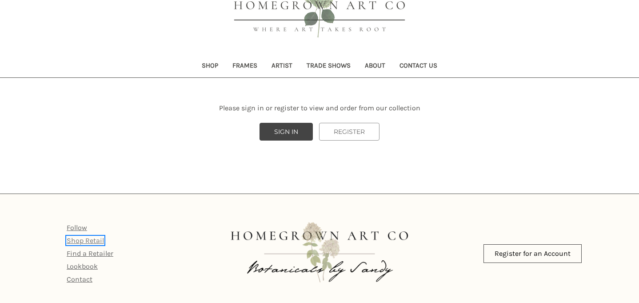 This screenshot has width=639, height=303. What do you see at coordinates (320, 108) in the screenshot?
I see `span: Please sign in or register to view and order from our collection` at bounding box center [320, 108].